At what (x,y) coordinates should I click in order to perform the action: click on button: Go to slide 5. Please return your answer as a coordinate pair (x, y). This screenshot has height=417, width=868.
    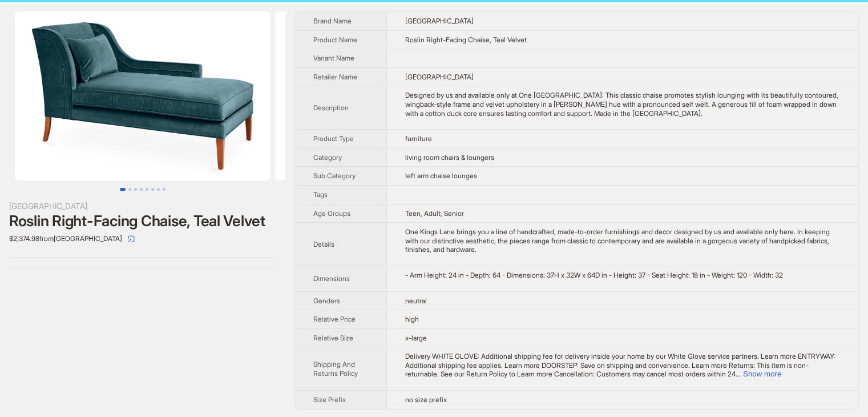
    Looking at the image, I should click on (146, 189).